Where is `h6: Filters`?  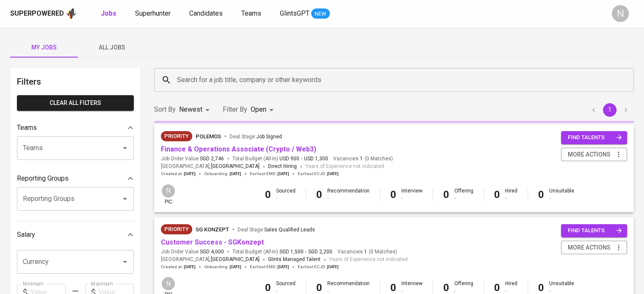
h6: Filters is located at coordinates (76, 82).